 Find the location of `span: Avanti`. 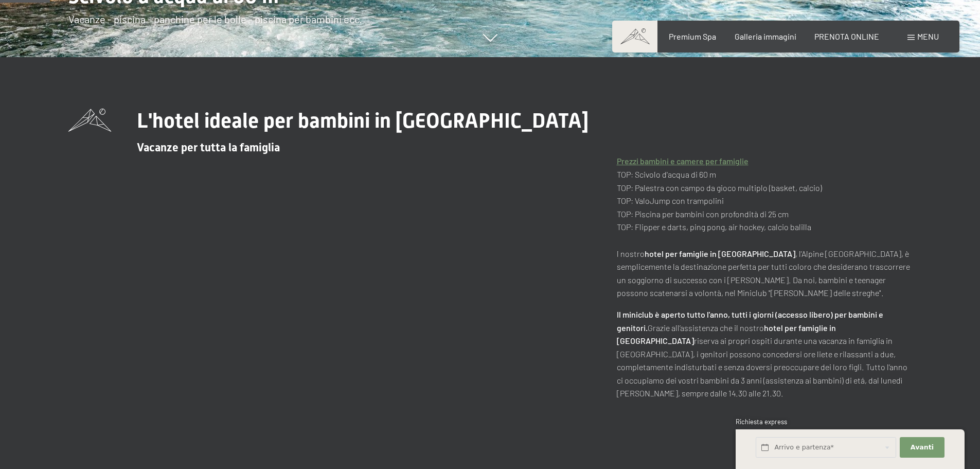

span: Avanti is located at coordinates (922, 447).